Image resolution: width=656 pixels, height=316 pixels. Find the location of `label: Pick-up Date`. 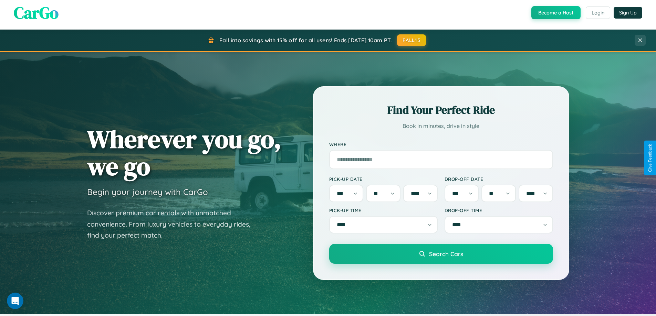

label: Pick-up Date is located at coordinates (383, 179).